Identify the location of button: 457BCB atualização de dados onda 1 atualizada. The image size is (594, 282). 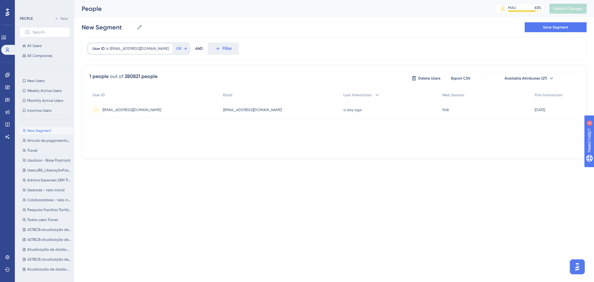
(47, 239).